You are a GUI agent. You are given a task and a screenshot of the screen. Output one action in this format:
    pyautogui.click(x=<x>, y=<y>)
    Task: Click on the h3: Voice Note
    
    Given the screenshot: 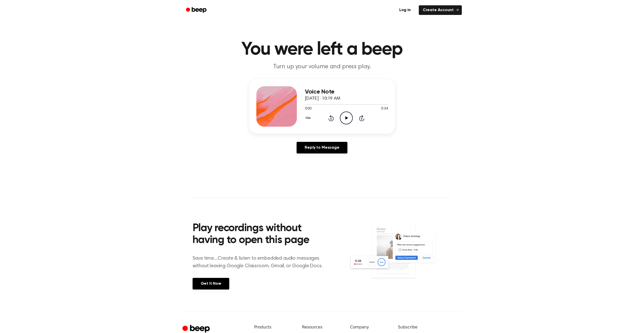 What is the action you would take?
    pyautogui.click(x=347, y=92)
    